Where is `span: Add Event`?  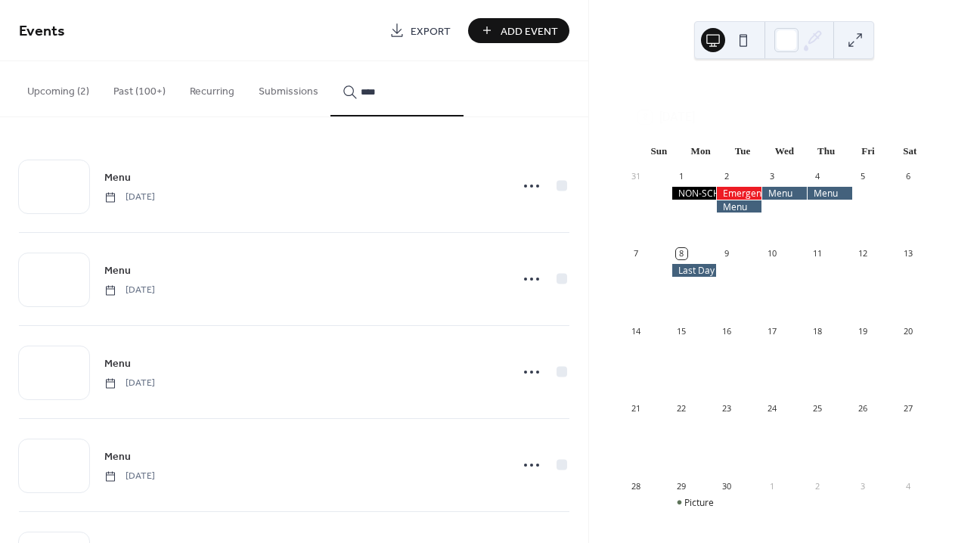
span: Add Event is located at coordinates (529, 31).